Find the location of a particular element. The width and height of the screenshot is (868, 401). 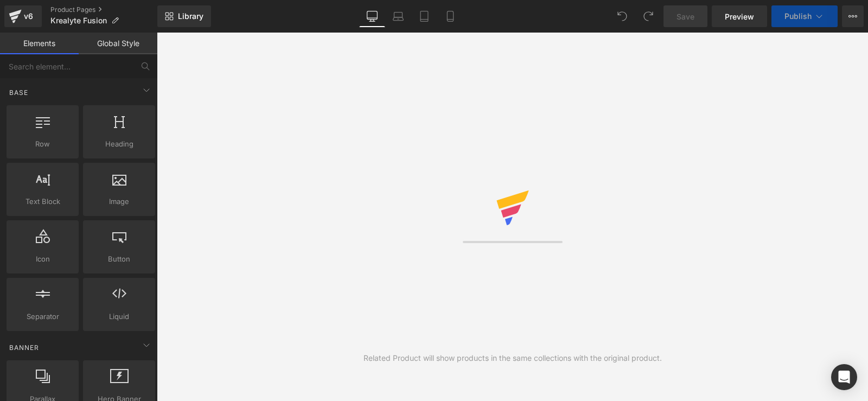

span: Liquid is located at coordinates (119, 317).